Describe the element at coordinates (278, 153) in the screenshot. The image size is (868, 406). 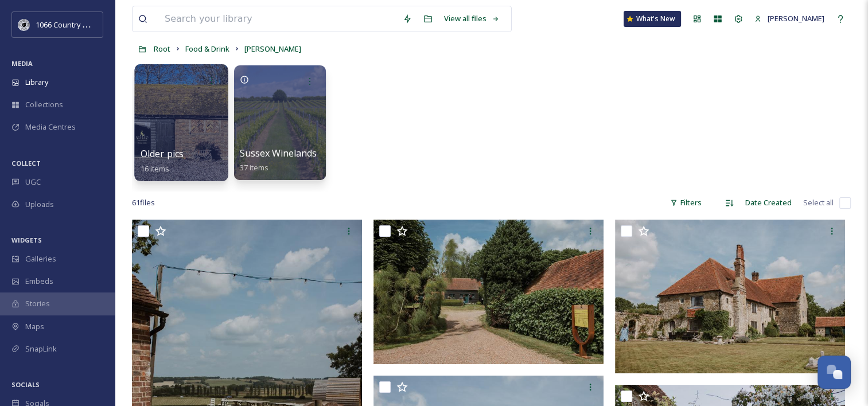
I see `span: Sussex Winelands` at that location.